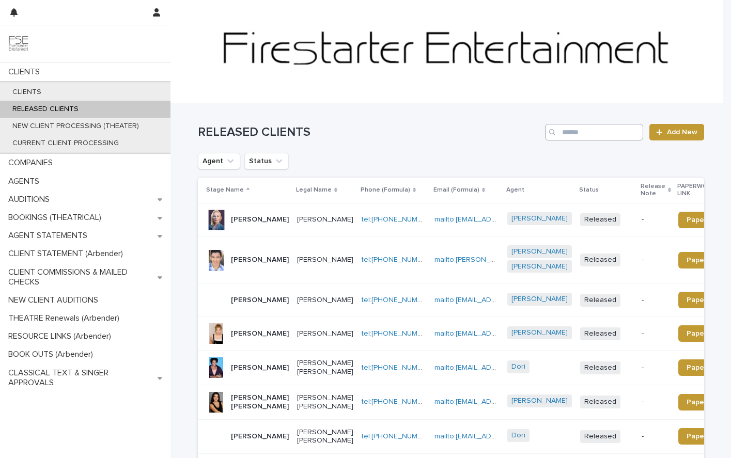 This screenshot has width=731, height=458. Describe the element at coordinates (456, 190) in the screenshot. I see `p: Email (Formula)` at that location.